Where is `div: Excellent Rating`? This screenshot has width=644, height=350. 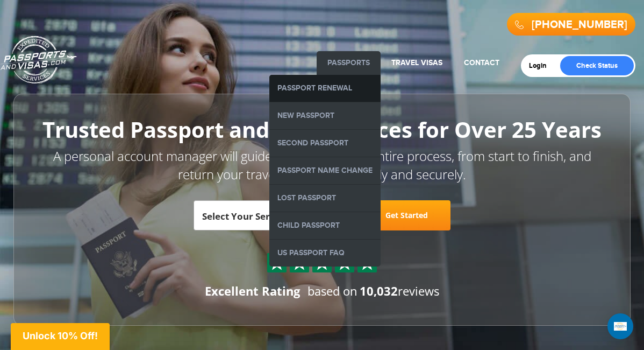
div: Excellent Rating is located at coordinates (252, 291).